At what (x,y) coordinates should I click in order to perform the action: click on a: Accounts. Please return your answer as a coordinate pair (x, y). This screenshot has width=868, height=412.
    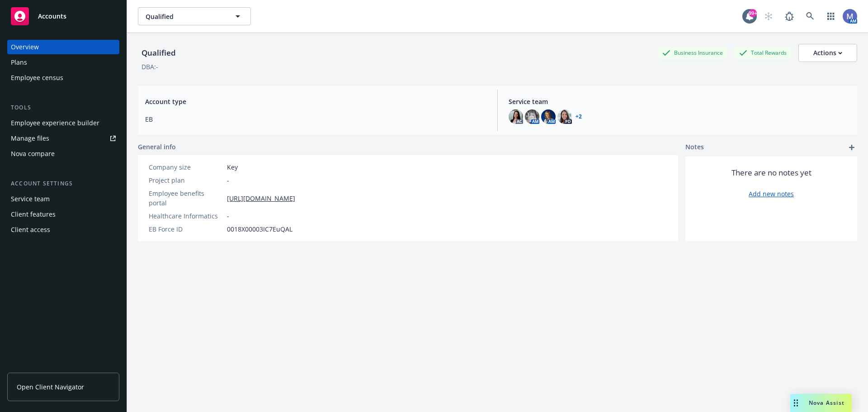
    Looking at the image, I should click on (63, 17).